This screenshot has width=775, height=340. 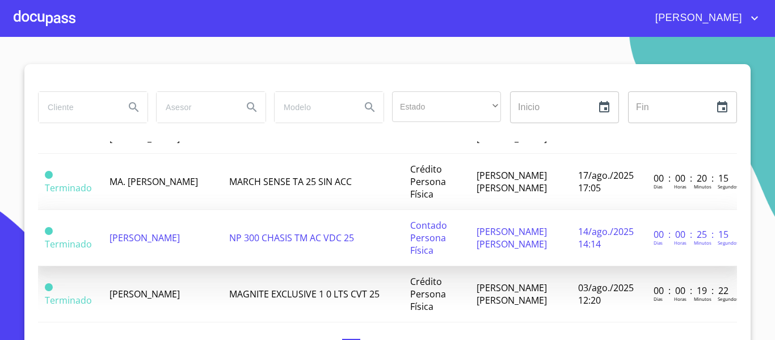 What do you see at coordinates (704, 18) in the screenshot?
I see `button: account of current user` at bounding box center [704, 18].